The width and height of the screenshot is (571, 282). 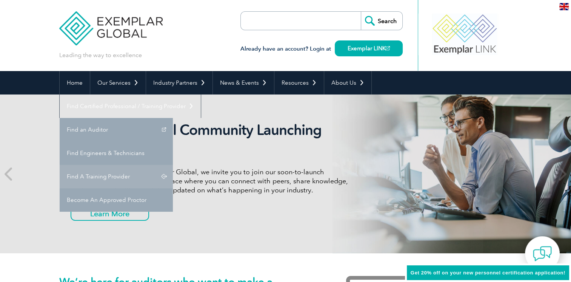 I want to click on a: Our Services, so click(x=118, y=83).